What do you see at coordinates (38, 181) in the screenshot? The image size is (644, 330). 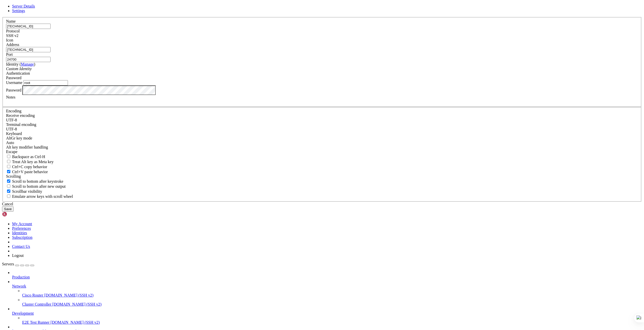 I see `span: Scroll to bottom after keystroke` at bounding box center [38, 181].